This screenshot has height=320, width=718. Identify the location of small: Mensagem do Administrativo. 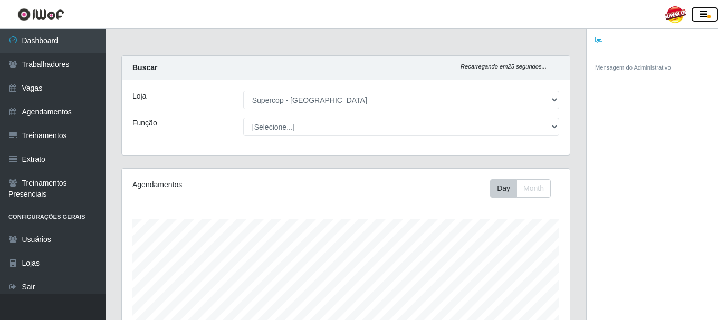
(633, 68).